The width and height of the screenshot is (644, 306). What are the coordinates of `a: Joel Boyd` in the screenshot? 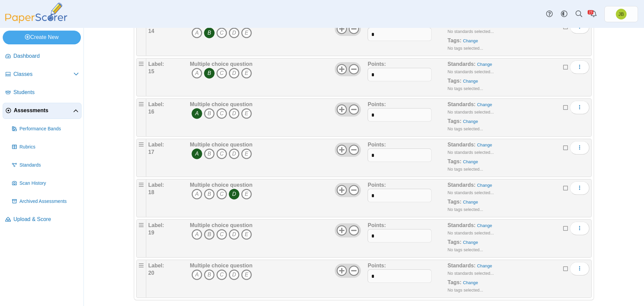 It's located at (621, 14).